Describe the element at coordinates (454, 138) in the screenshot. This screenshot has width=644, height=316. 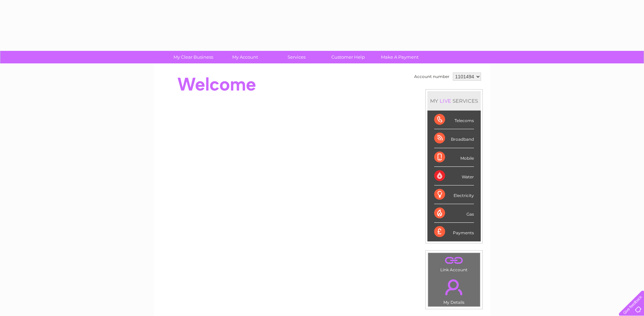
I see `div: Broadband` at that location.